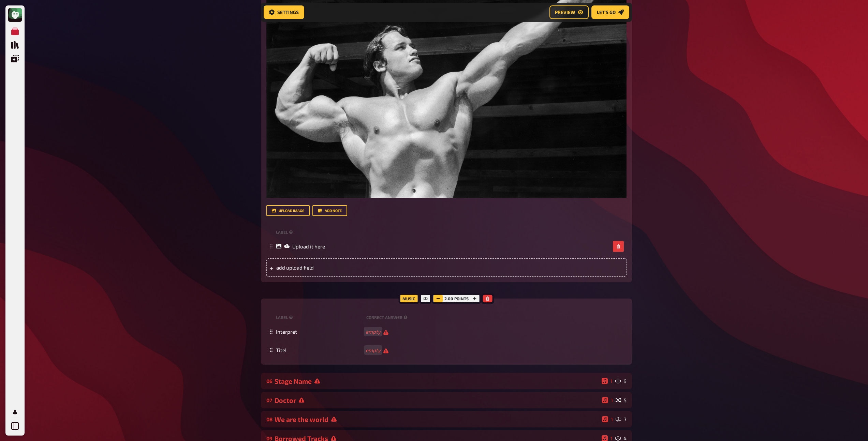 This screenshot has height=441, width=868. Describe the element at coordinates (269, 400) in the screenshot. I see `div: 07` at that location.